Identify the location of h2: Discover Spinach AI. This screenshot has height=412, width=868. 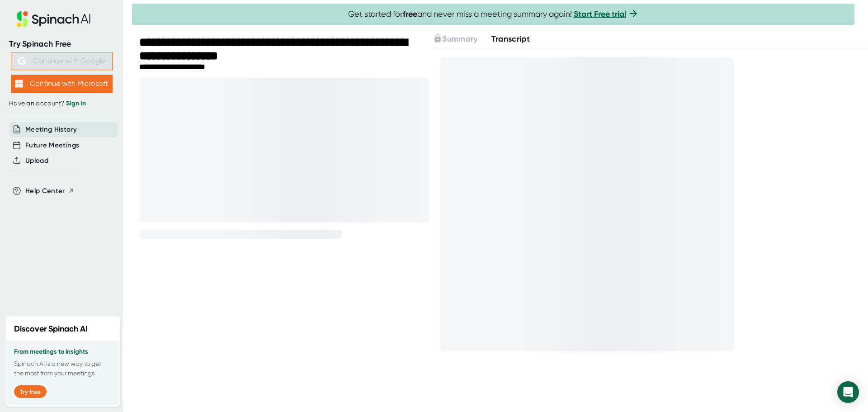
(50, 329).